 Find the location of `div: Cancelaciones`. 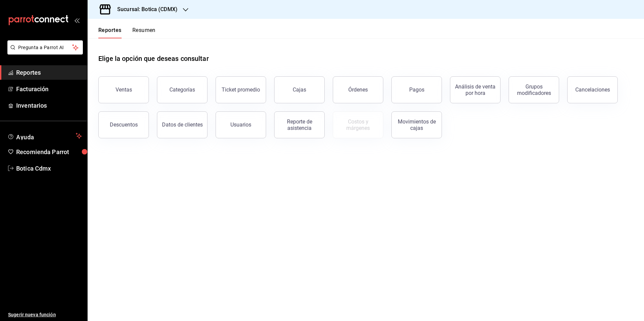

div: Cancelaciones is located at coordinates (592, 90).